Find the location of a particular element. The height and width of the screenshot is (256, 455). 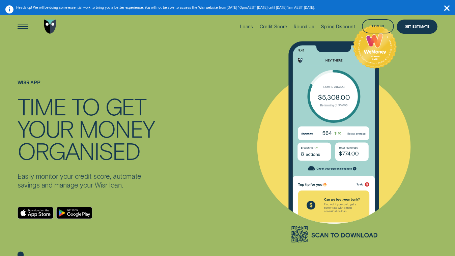

div: Spring Discount is located at coordinates (338, 27).